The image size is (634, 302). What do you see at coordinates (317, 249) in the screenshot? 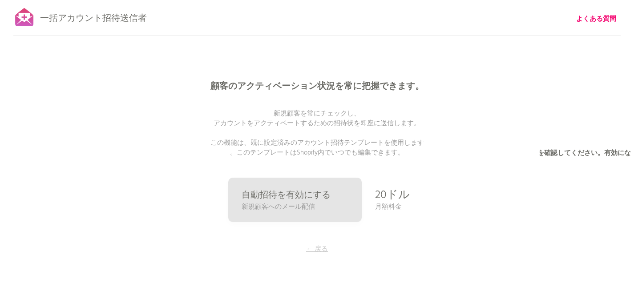
I see `font: ← 戻る` at bounding box center [317, 249].